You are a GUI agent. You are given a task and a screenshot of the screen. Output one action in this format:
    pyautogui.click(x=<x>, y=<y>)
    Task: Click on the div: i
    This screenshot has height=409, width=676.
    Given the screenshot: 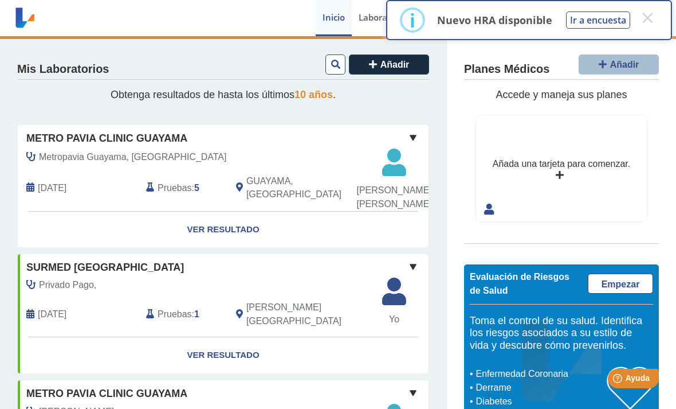 What is the action you would take?
    pyautogui.click(x=413, y=20)
    